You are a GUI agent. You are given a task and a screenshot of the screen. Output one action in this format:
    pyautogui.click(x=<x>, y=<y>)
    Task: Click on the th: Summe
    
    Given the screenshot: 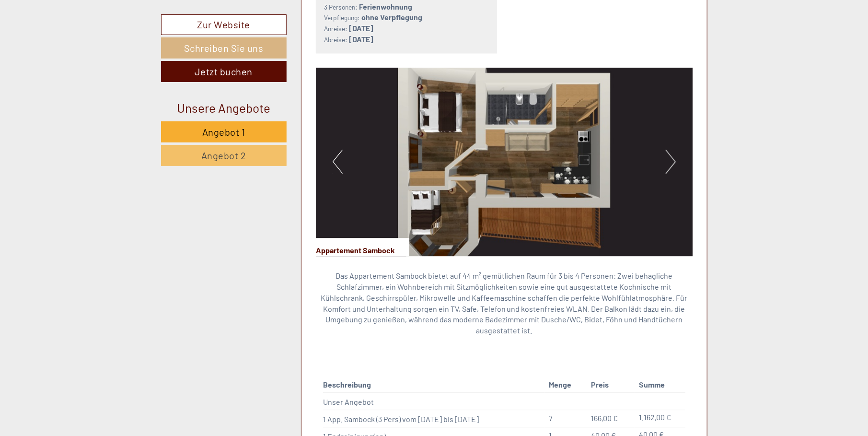 What is the action you would take?
    pyautogui.click(x=660, y=385)
    